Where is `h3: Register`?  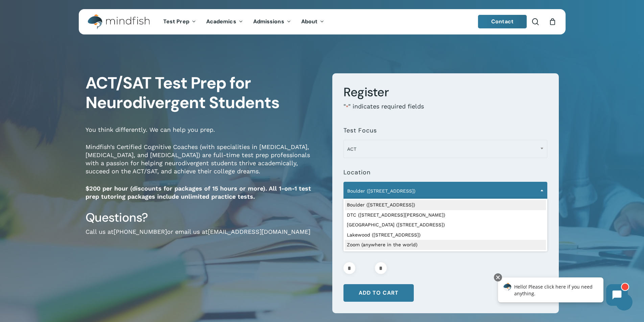 h3: Register is located at coordinates (445, 92).